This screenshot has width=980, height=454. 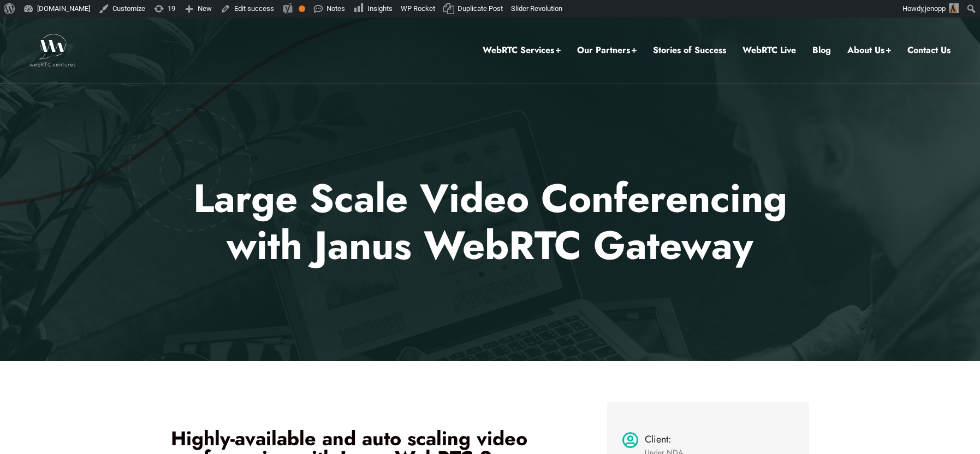 What do you see at coordinates (718, 439) in the screenshot?
I see `h4: Client:` at bounding box center [718, 439].